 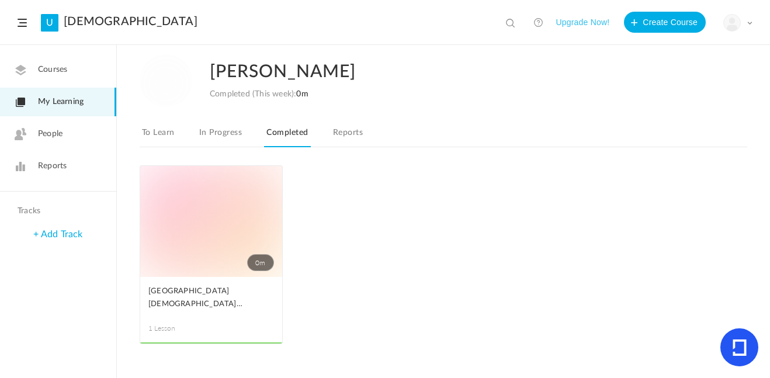 I want to click on h4: Tracks, so click(x=57, y=211).